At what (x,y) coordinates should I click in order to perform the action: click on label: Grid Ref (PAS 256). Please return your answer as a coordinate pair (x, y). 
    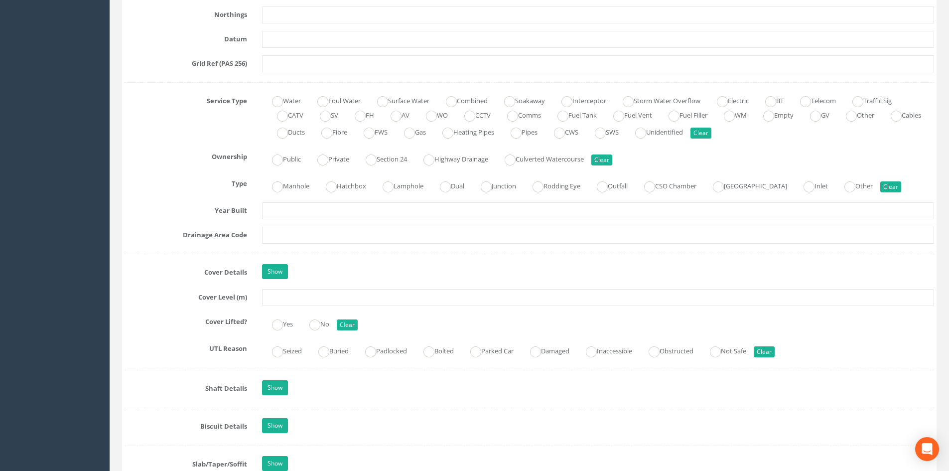
    Looking at the image, I should click on (186, 62).